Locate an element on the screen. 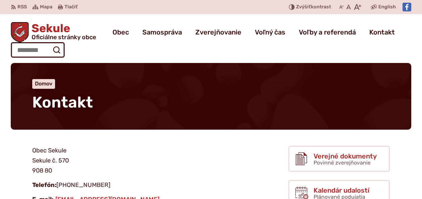 This screenshot has height=199, width=422. span: Povinné zverejňovanie is located at coordinates (342, 163).